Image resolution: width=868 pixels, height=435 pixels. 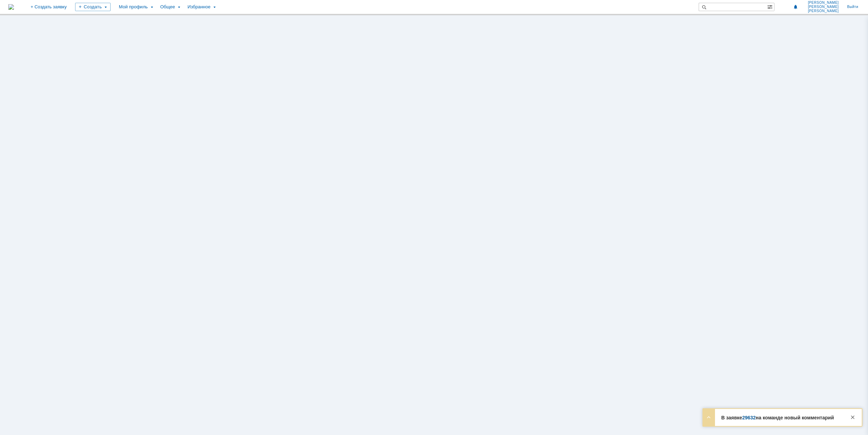 I want to click on div: Развернуть, so click(x=709, y=417).